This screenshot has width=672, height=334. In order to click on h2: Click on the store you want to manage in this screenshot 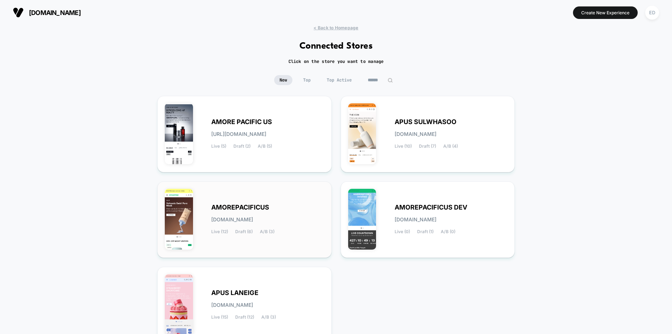, I will do `click(336, 62)`.